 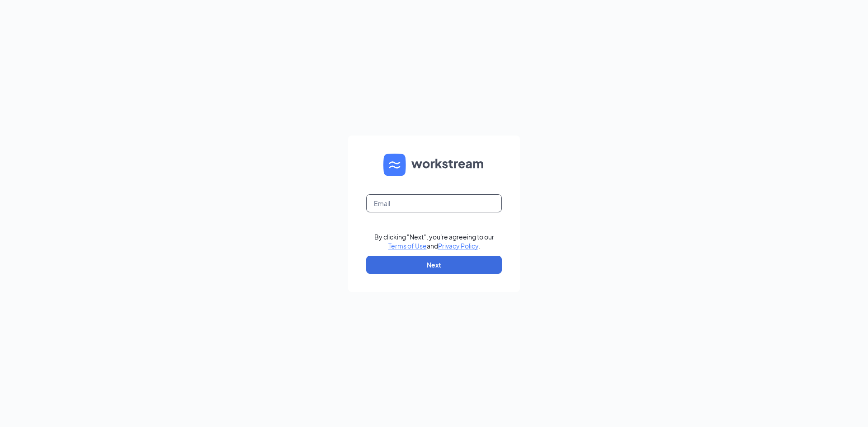 What do you see at coordinates (434, 165) in the screenshot?
I see `img: WS logo and Workstream text` at bounding box center [434, 165].